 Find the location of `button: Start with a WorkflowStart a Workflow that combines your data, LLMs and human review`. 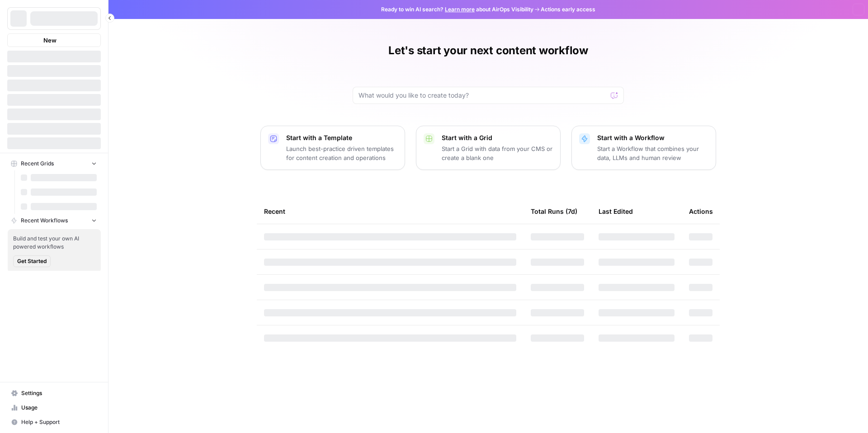

button: Start with a WorkflowStart a Workflow that combines your data, LLMs and human review is located at coordinates (644, 148).